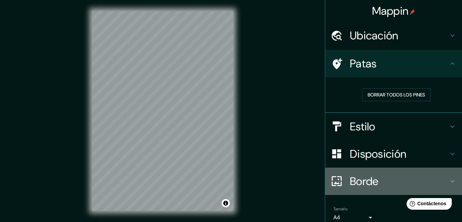 This screenshot has width=462, height=222. What do you see at coordinates (340, 209) in the screenshot?
I see `font: Tamaño` at bounding box center [340, 209].